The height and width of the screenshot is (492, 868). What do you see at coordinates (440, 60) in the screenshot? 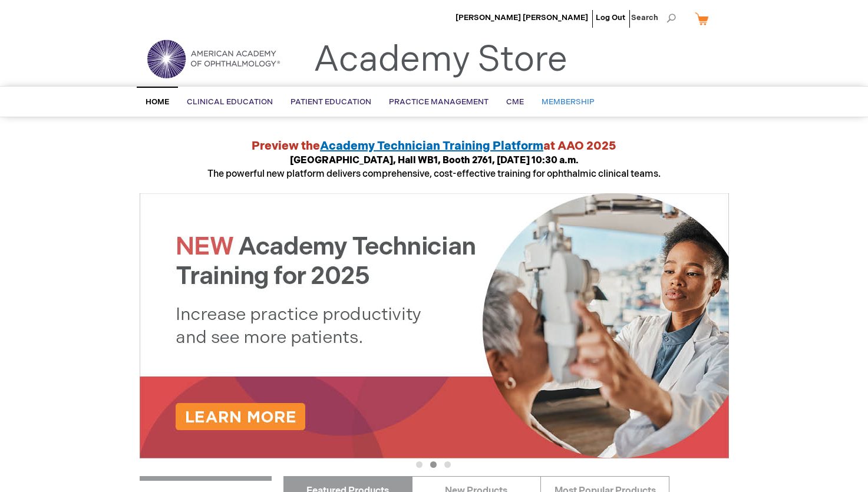
I see `a: Academy Store` at bounding box center [440, 60].